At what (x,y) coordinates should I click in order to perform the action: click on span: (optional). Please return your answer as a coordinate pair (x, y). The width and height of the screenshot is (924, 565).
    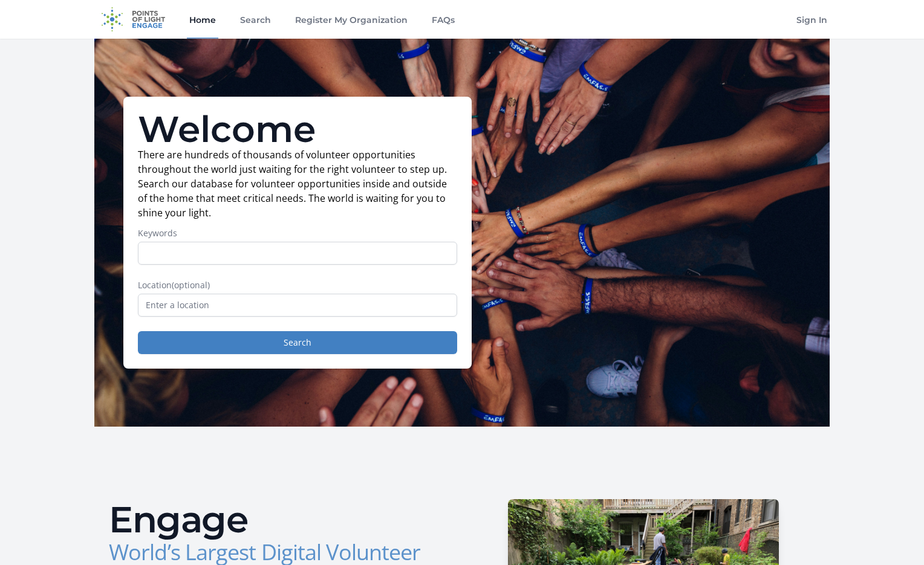
    Looking at the image, I should click on (191, 285).